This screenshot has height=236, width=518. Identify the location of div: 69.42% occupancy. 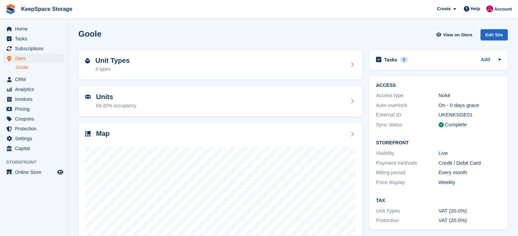
(116, 106).